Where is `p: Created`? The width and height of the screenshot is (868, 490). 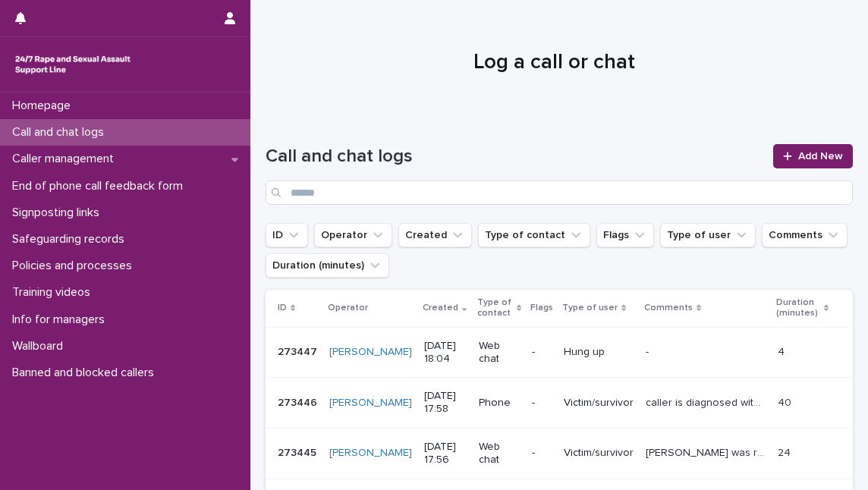
p: Created is located at coordinates (440, 308).